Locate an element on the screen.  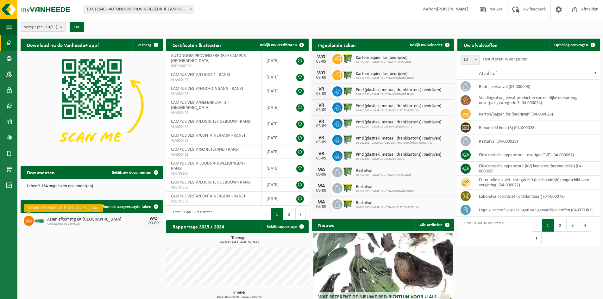
span: Restafval is located at coordinates (383, 171).